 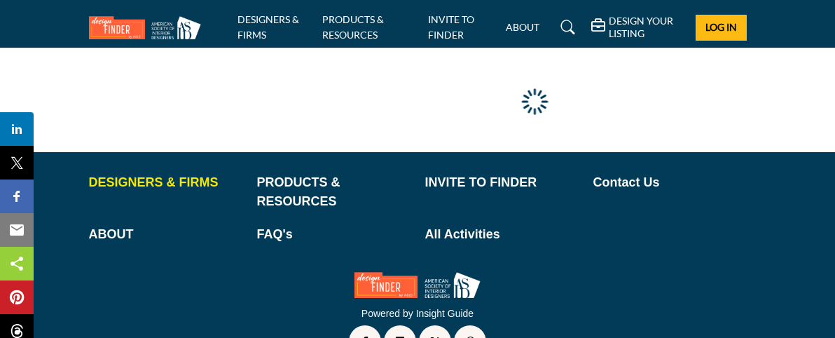 What do you see at coordinates (334, 234) in the screenshot?
I see `p: FAQ's` at bounding box center [334, 234].